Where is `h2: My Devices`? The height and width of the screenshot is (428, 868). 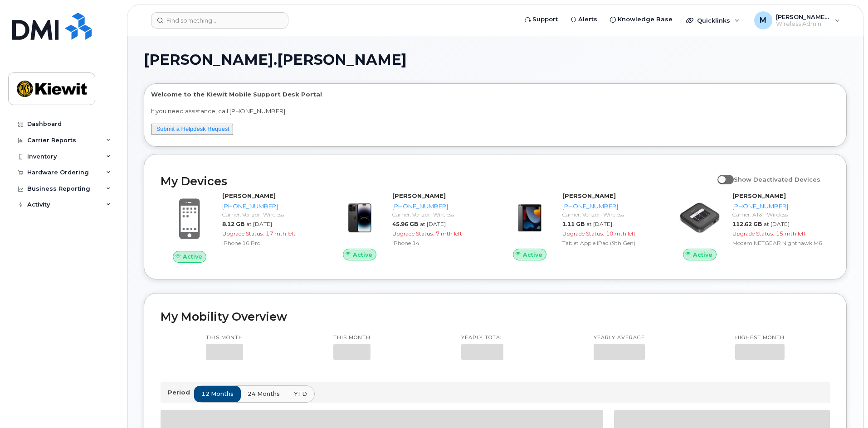
h2: My Devices is located at coordinates (437, 181).